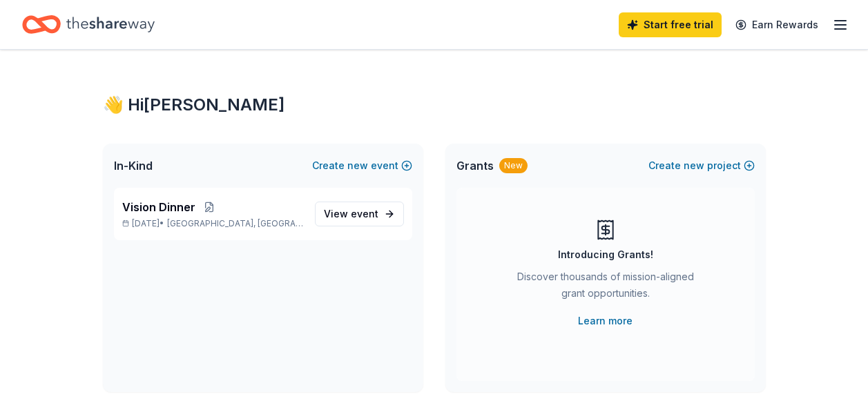 Image resolution: width=868 pixels, height=410 pixels. Describe the element at coordinates (475, 166) in the screenshot. I see `span: Grants` at that location.